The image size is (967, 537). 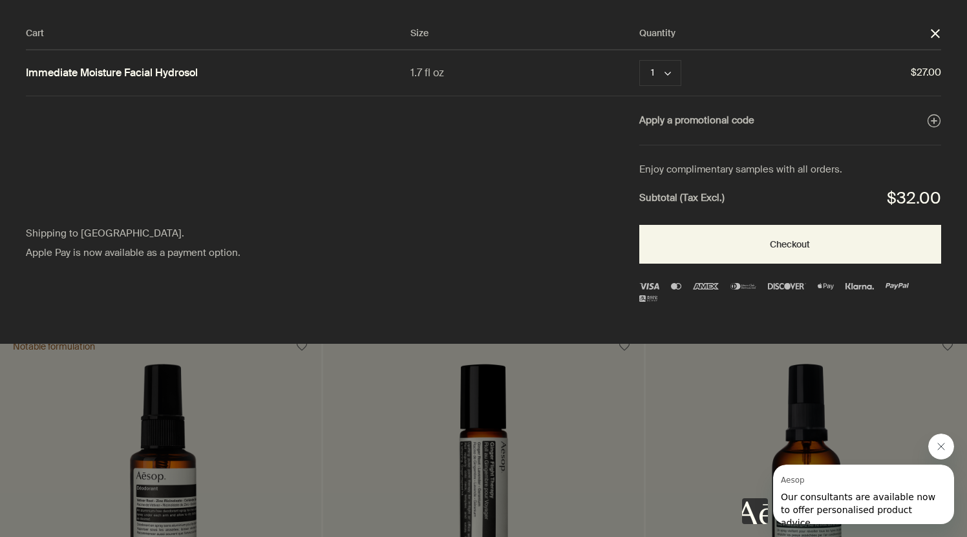 What do you see at coordinates (525, 72) in the screenshot?
I see `div: 1.7 fl oz` at bounding box center [525, 72].